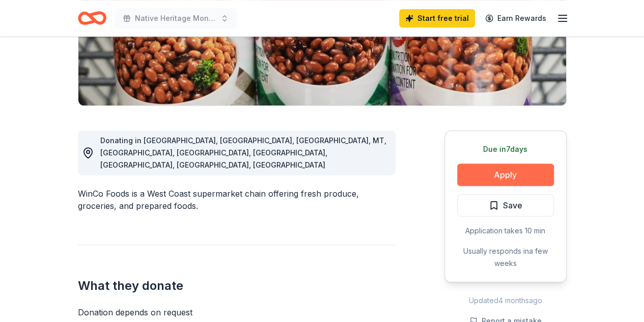  I want to click on span: Save, so click(512, 206).